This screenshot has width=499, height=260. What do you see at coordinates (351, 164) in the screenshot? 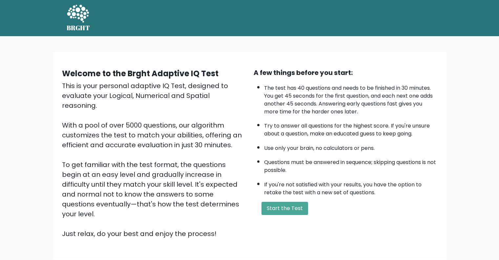
I see `li: Questions must be answered in sequence; skipping questions is not possible.` at bounding box center [351, 164].